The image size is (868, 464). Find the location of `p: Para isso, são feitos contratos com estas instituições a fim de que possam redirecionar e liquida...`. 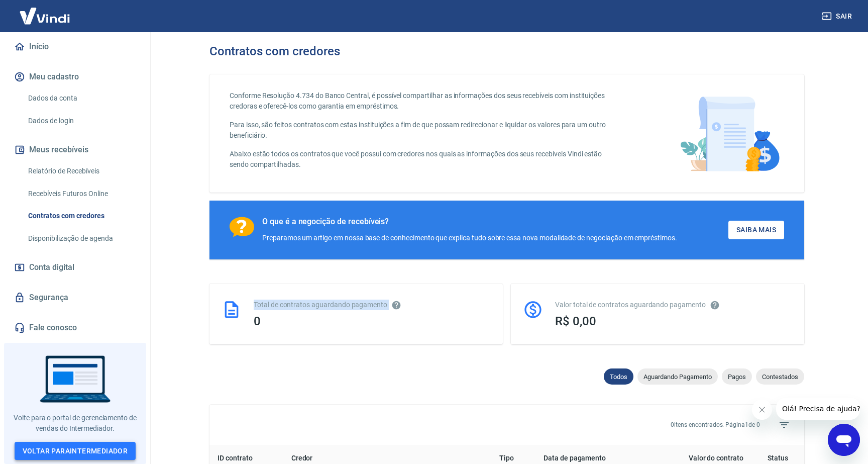

p: Para isso, são feitos contratos com estas instituições a fim de que possam redirecionar e liquida... is located at coordinates (424, 130).